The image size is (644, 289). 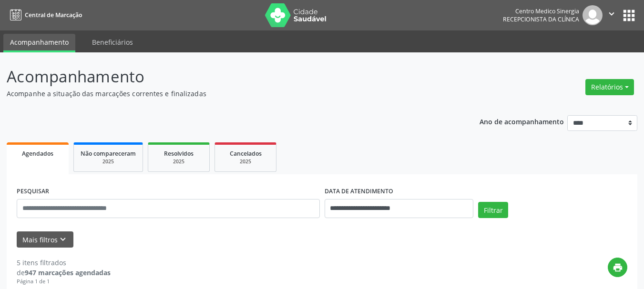 What do you see at coordinates (45, 240) in the screenshot?
I see `button: Mais filtroskeyboard_arrow_down` at bounding box center [45, 240].